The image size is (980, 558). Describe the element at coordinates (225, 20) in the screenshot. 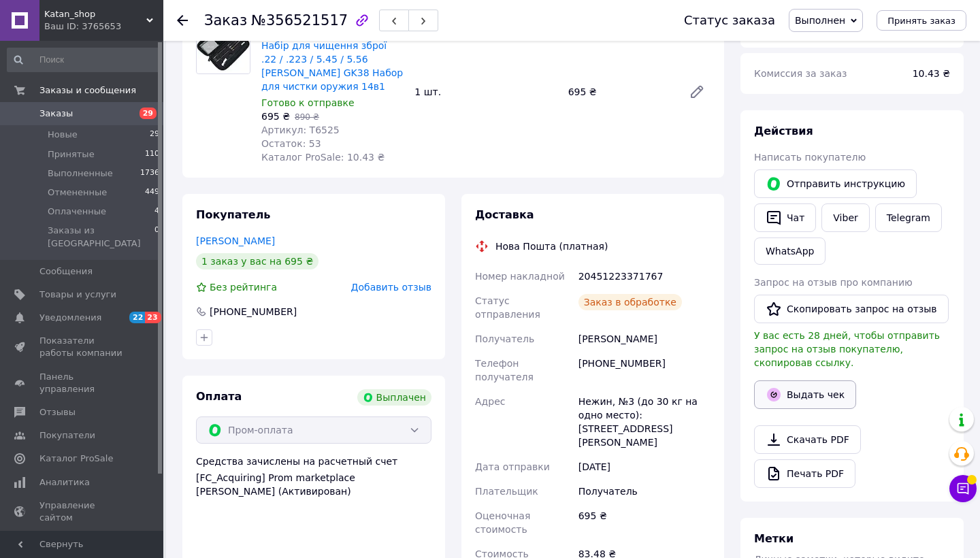

I see `span: Заказ` at that location.